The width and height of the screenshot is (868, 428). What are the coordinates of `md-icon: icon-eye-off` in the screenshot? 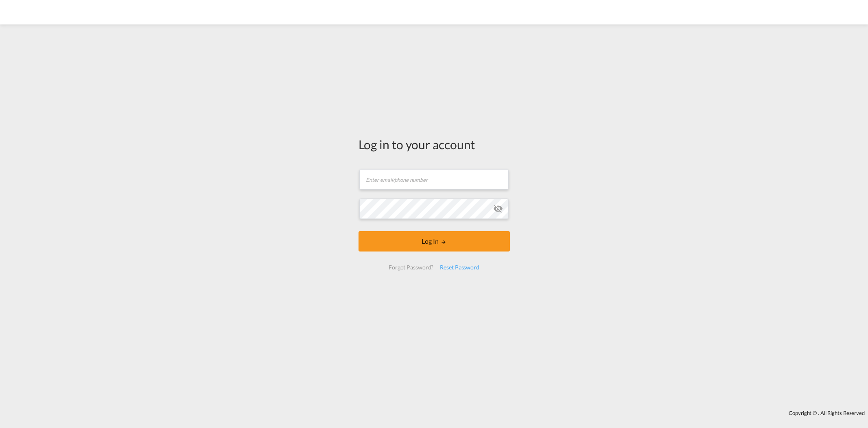 It's located at (498, 209).